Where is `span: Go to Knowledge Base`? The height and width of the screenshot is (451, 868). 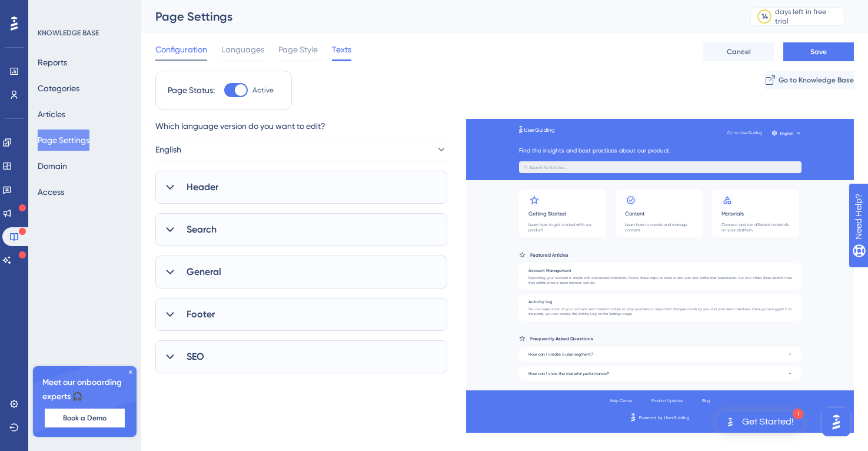 span: Go to Knowledge Base is located at coordinates (816, 80).